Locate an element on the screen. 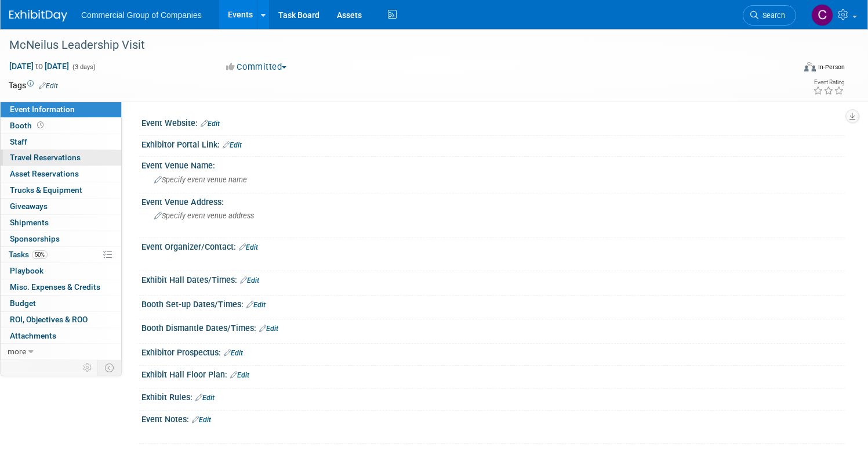 Image resolution: width=868 pixels, height=464 pixels. span: Misc. Expenses & Credits is located at coordinates (55, 287).